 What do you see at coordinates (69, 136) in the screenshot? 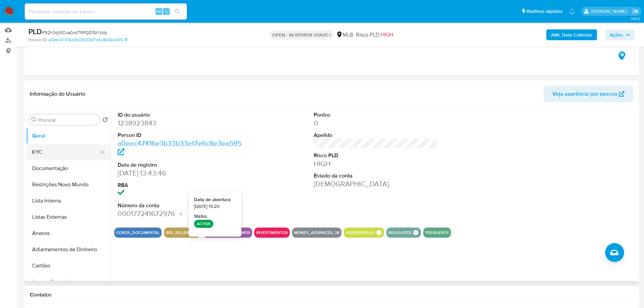
I see `button: Geral` at bounding box center [69, 136].